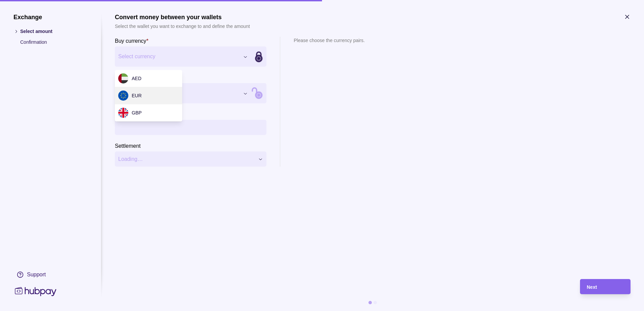 This screenshot has height=311, width=644. Describe the element at coordinates (123, 78) in the screenshot. I see `img: ae` at that location.